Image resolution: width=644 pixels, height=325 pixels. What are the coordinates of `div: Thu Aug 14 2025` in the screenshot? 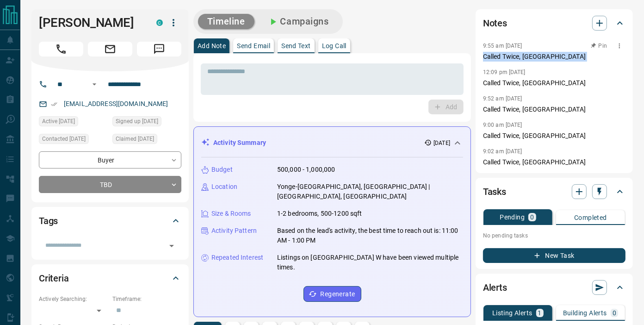 It's located at (73, 123).